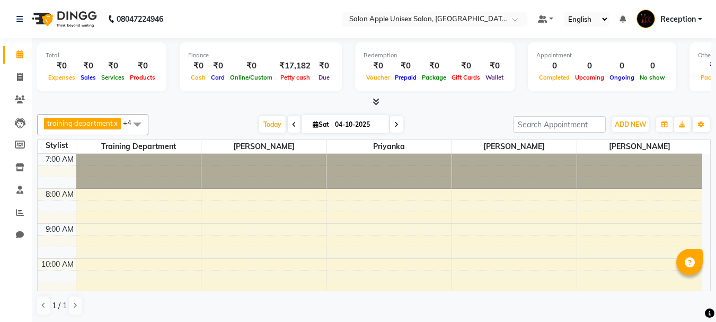  Describe the element at coordinates (115, 123) in the screenshot. I see `a: x` at that location.